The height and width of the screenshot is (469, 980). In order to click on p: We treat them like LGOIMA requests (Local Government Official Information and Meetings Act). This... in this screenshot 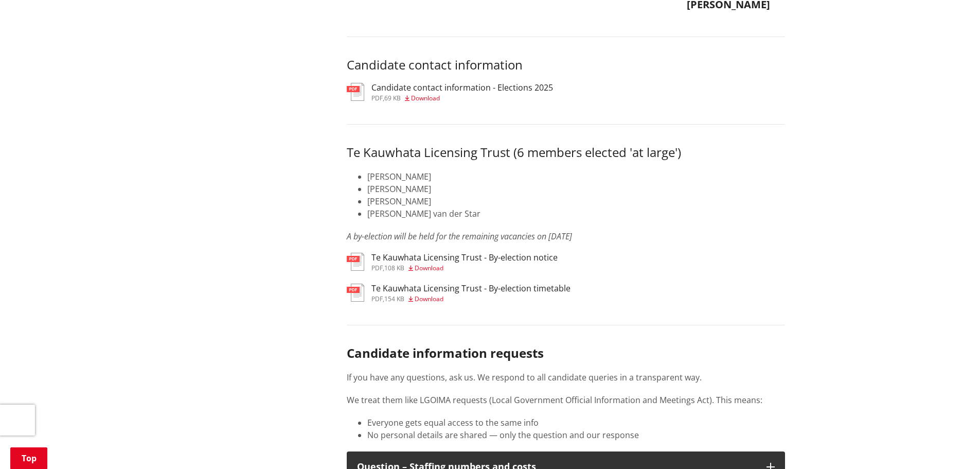, I will do `click(566, 400)`.